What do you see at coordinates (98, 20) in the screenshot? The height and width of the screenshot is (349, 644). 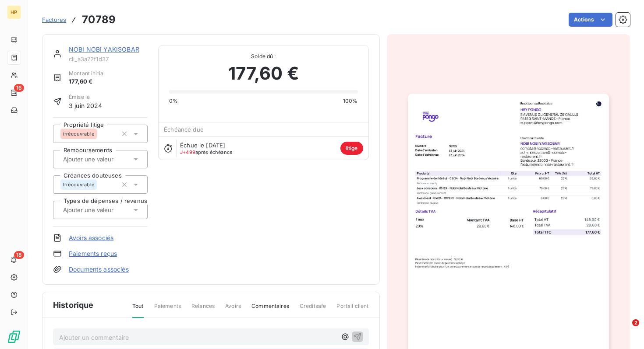 I see `h3: 70789` at bounding box center [98, 20].